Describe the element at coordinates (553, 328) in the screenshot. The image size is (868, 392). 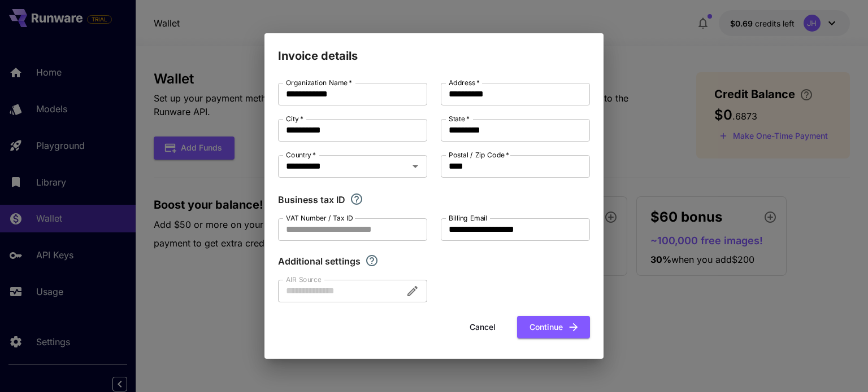
I see `button: Continue` at that location.